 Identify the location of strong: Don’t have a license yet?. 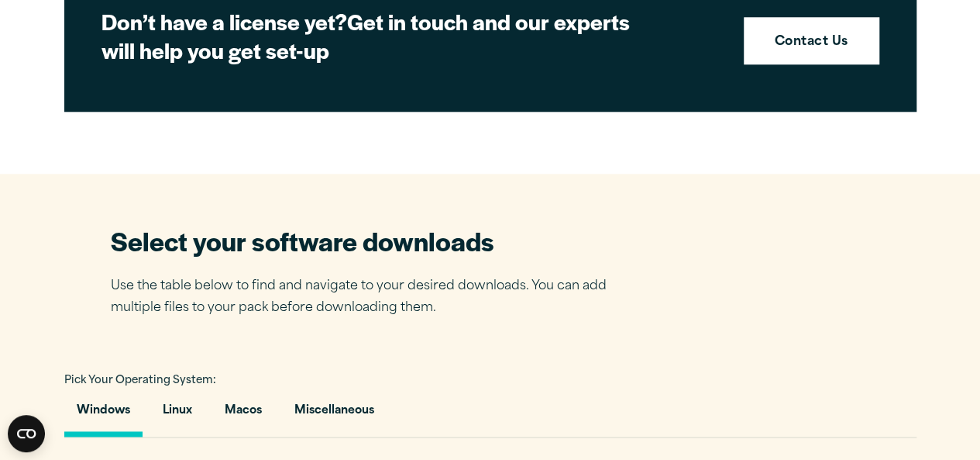
(224, 21).